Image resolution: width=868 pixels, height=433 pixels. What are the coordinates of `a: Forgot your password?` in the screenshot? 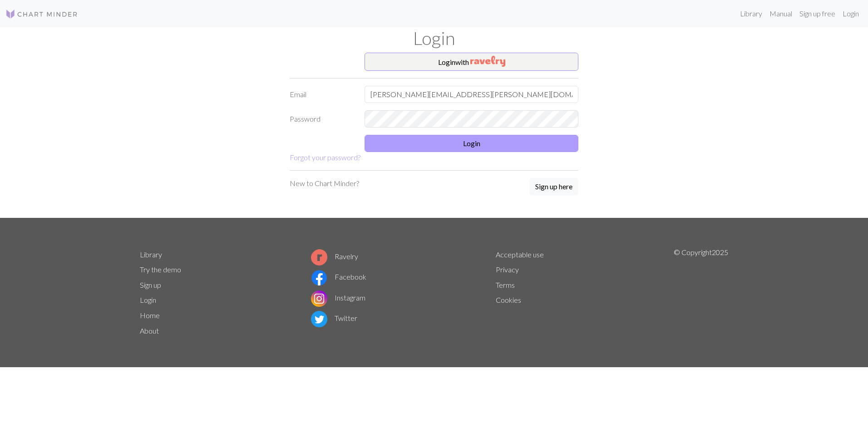 It's located at (325, 157).